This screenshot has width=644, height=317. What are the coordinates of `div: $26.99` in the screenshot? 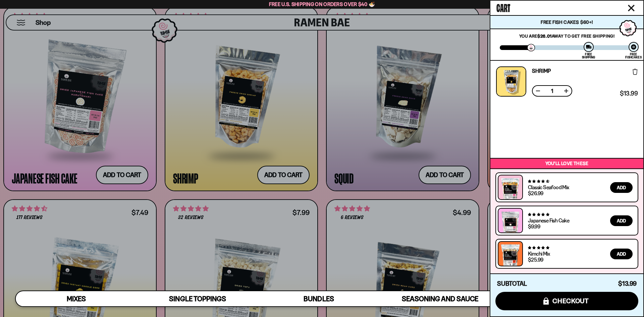 It's located at (535, 193).